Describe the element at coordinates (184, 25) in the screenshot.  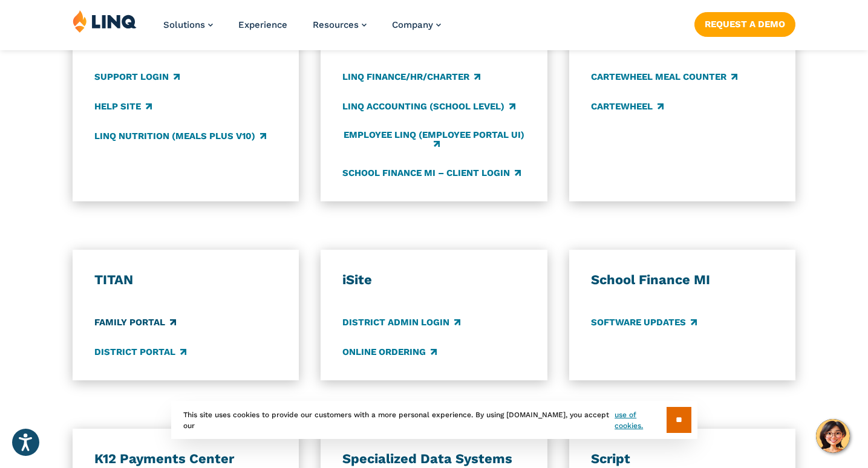
I see `span: Solutions` at that location.